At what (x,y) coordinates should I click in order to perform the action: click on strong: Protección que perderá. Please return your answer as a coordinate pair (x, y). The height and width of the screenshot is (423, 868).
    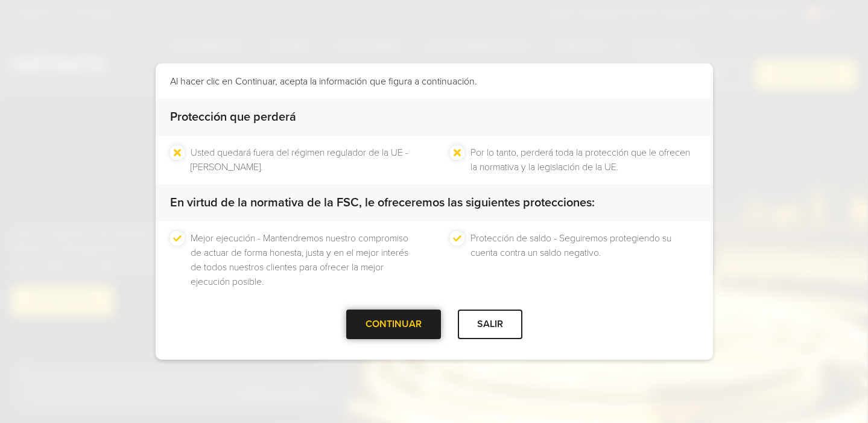
    Looking at the image, I should click on (233, 117).